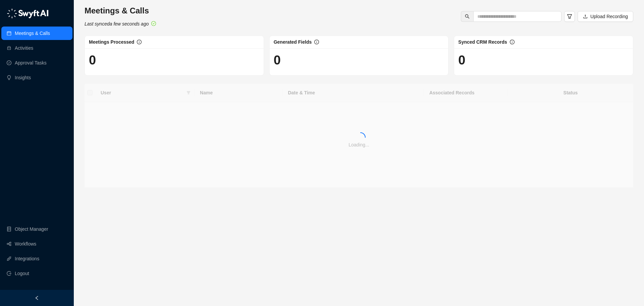 The height and width of the screenshot is (306, 644). I want to click on span: upload, so click(585, 17).